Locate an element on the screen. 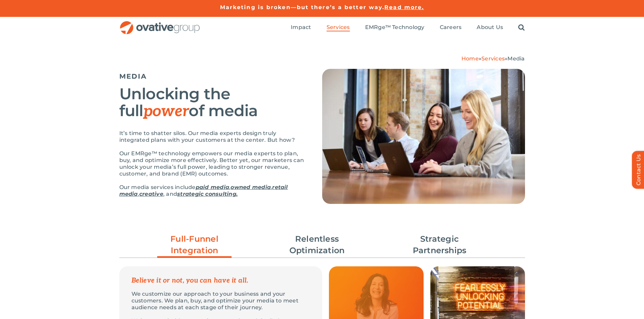 The image size is (644, 319). a: creative is located at coordinates (151, 194).